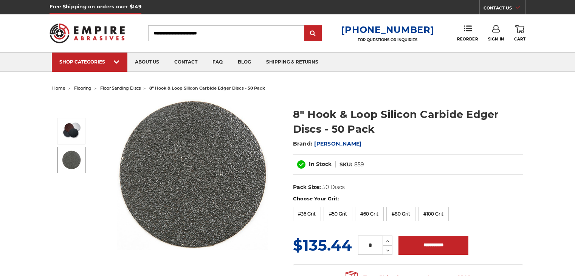 This screenshot has height=276, width=575. I want to click on a: contact, so click(186, 62).